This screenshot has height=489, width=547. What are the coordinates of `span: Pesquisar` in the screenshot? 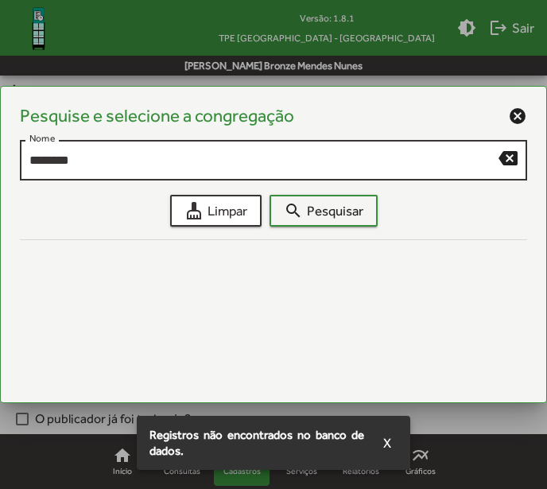 It's located at (324, 211).